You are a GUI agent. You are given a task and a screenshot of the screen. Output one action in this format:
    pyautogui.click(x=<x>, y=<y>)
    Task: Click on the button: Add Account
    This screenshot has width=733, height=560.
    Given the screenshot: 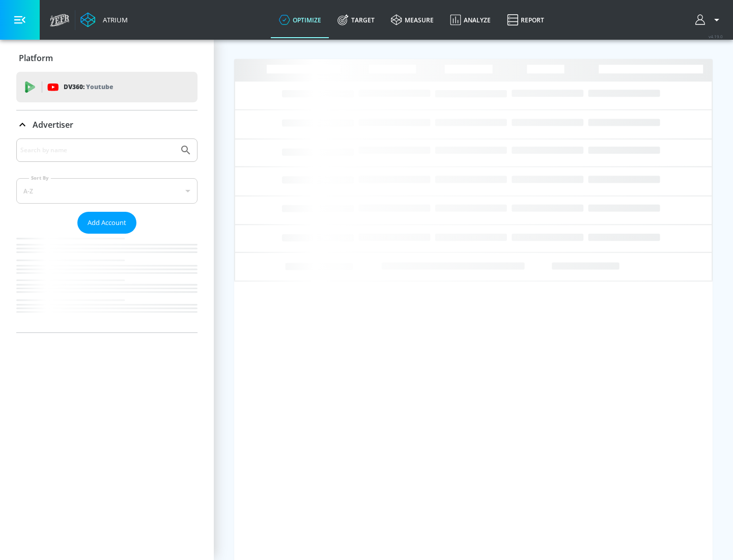 What is the action you would take?
    pyautogui.click(x=107, y=222)
    